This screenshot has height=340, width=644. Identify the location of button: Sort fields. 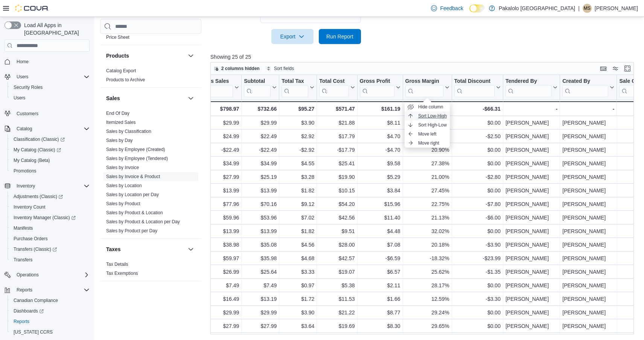
(280, 69).